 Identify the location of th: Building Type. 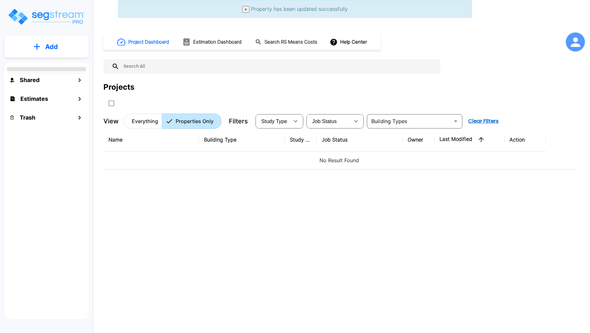
(242, 140).